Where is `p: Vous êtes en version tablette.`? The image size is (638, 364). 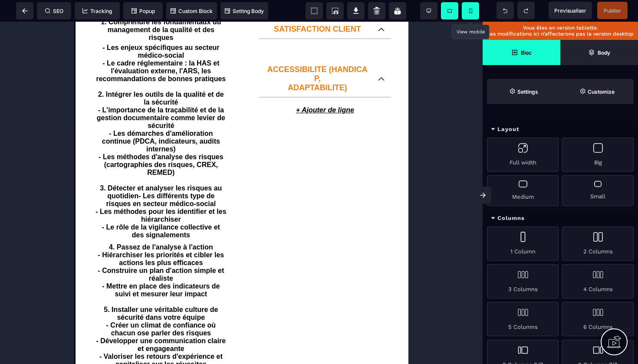 p: Vous êtes en version tablette. is located at coordinates (560, 28).